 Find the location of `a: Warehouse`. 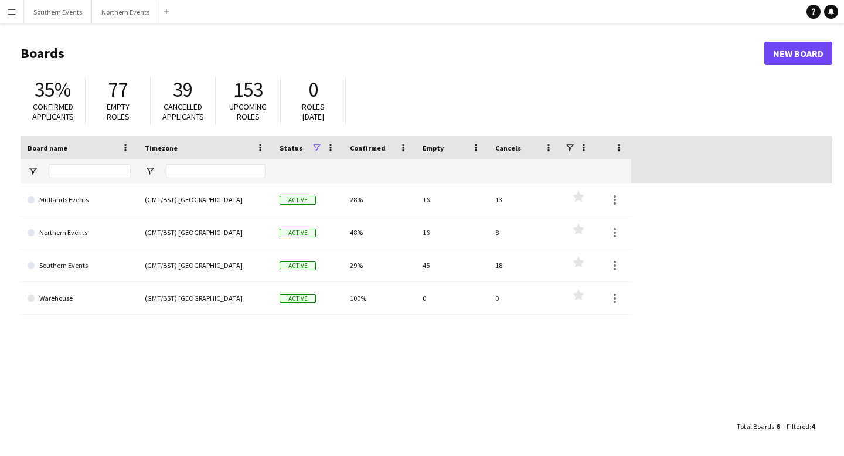

a: Warehouse is located at coordinates (79, 298).